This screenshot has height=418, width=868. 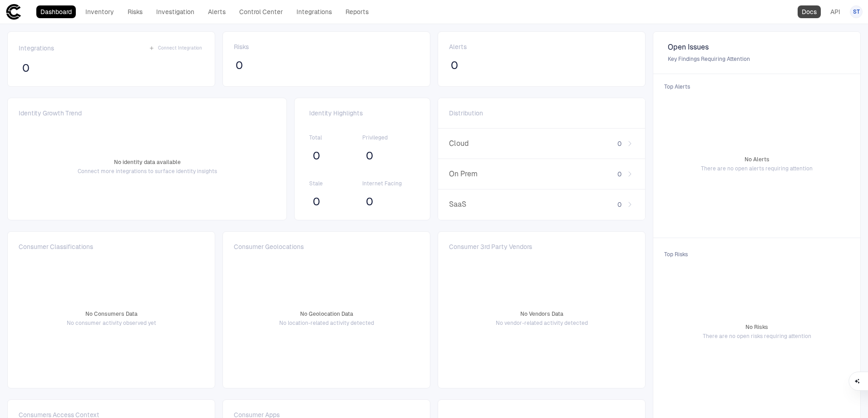 What do you see at coordinates (241, 47) in the screenshot?
I see `span: Risks` at bounding box center [241, 47].